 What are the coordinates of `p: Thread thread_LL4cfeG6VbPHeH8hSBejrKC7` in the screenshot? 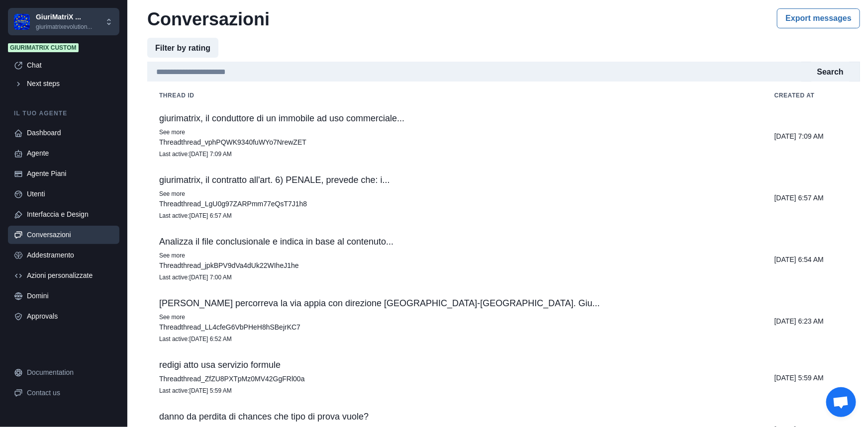 It's located at (455, 327).